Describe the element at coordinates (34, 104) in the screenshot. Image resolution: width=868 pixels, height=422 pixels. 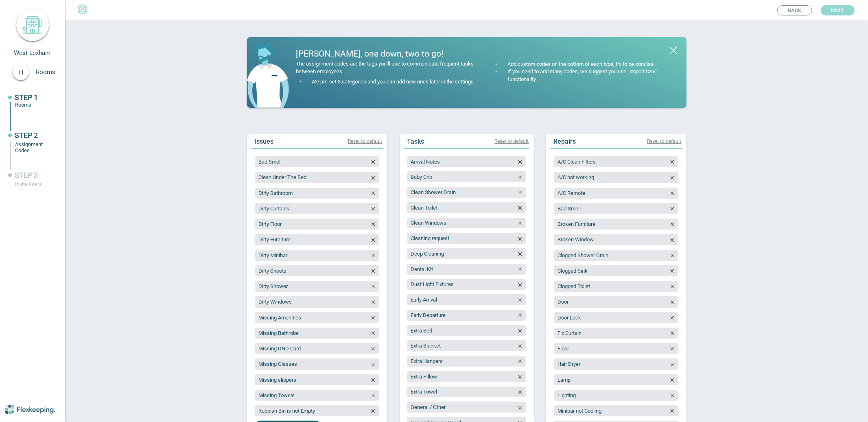
I see `div: Rooms` at that location.